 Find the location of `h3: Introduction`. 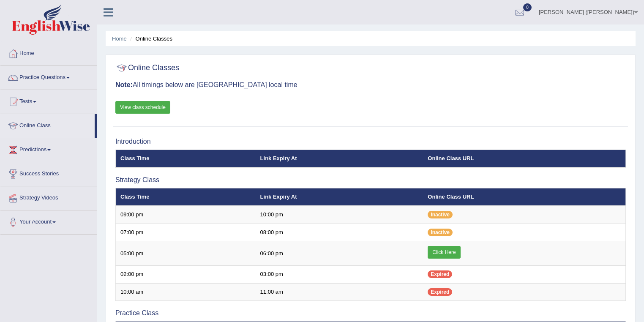

h3: Introduction is located at coordinates (371, 141).